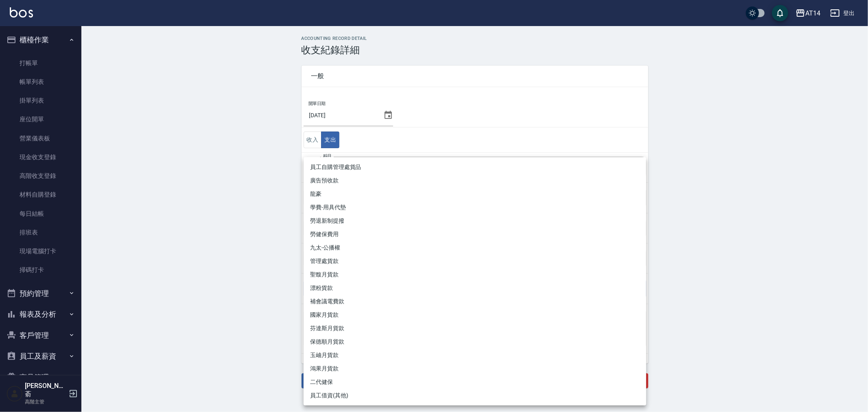 The width and height of the screenshot is (868, 412). Describe the element at coordinates (475, 382) in the screenshot. I see `li: 二代健保` at that location.